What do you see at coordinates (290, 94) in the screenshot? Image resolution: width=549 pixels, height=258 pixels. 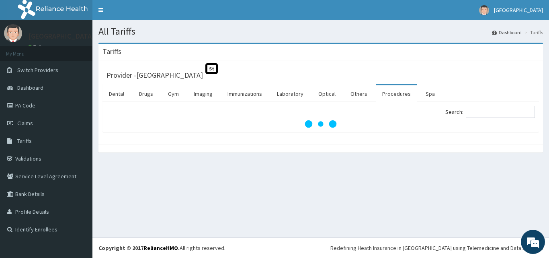 I see `a: Laboratory` at bounding box center [290, 94].